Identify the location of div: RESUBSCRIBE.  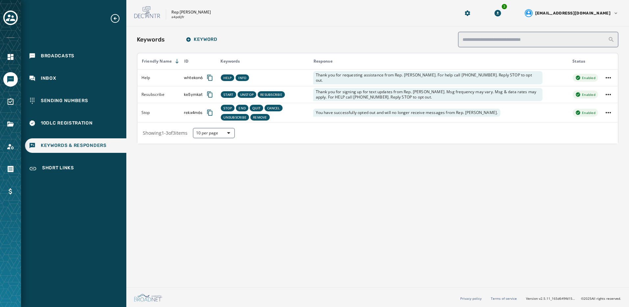
(271, 94).